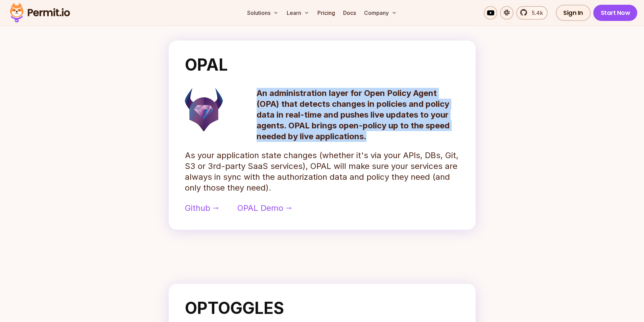  I want to click on a: Docs, so click(350, 13).